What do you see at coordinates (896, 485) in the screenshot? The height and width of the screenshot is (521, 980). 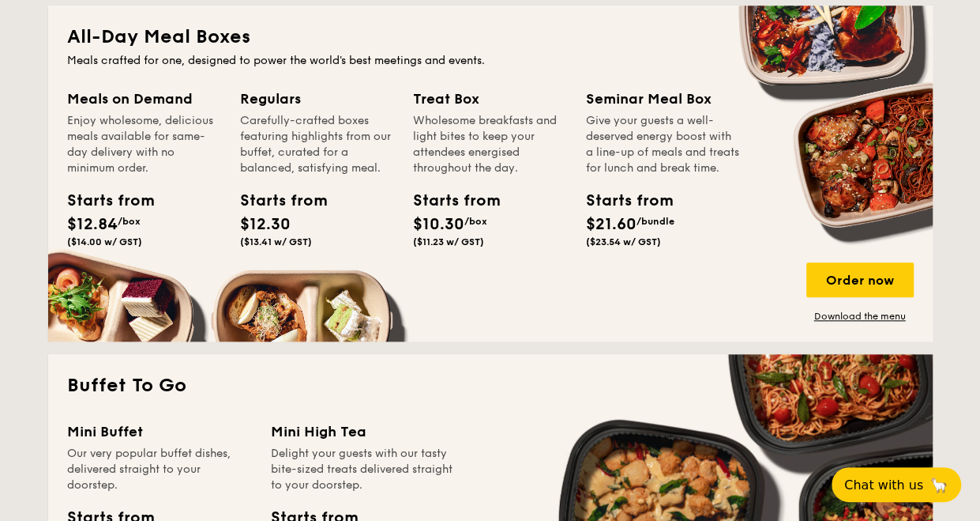 I see `button: Chat with us🦙` at bounding box center [896, 485].